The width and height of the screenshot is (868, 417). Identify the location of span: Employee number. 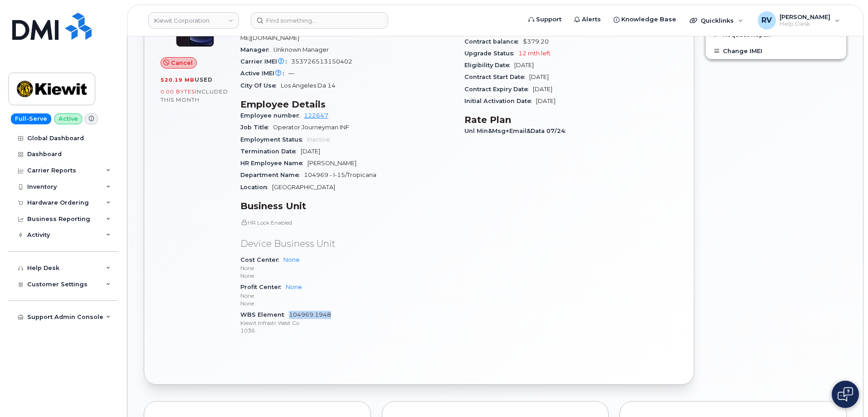
(272, 115).